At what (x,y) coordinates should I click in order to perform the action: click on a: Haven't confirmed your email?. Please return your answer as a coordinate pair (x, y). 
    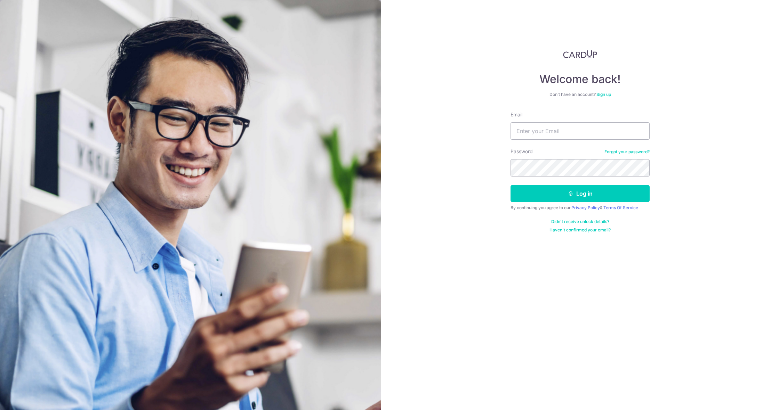
    Looking at the image, I should click on (580, 230).